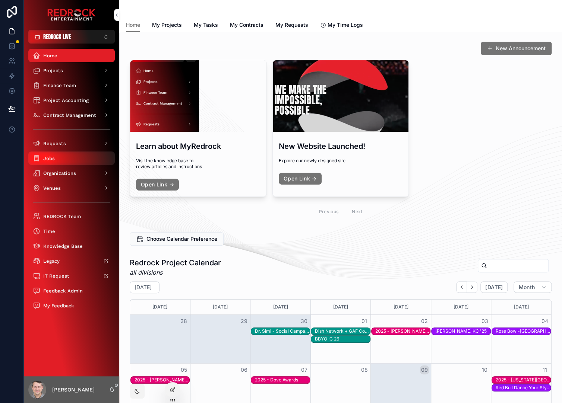 The width and height of the screenshot is (562, 403). Describe the element at coordinates (184, 322) in the screenshot. I see `button: 28` at that location.